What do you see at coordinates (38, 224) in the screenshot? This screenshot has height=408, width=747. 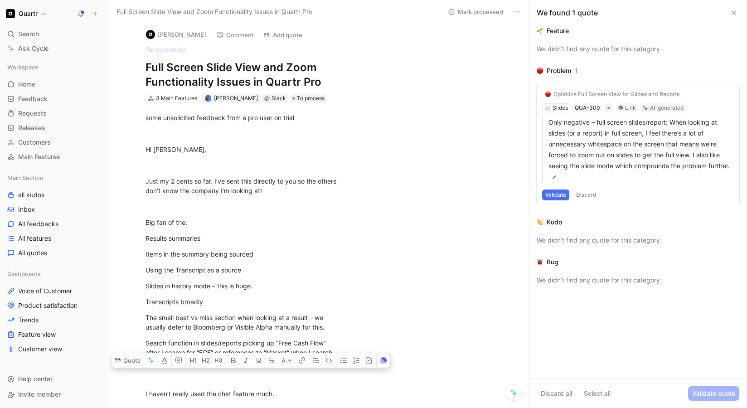 I see `span: All feedbacks` at bounding box center [38, 224].